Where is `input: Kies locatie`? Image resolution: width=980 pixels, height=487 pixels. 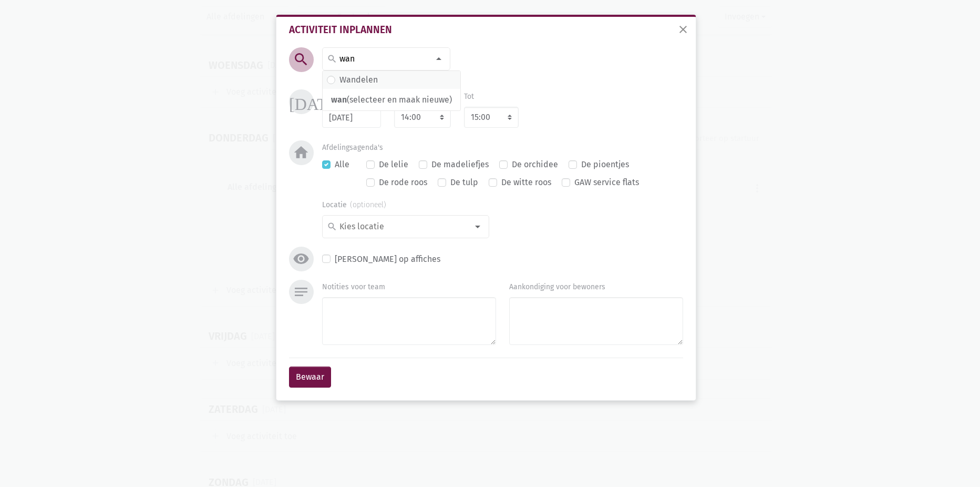
input: Kies locatie is located at coordinates (402, 226).